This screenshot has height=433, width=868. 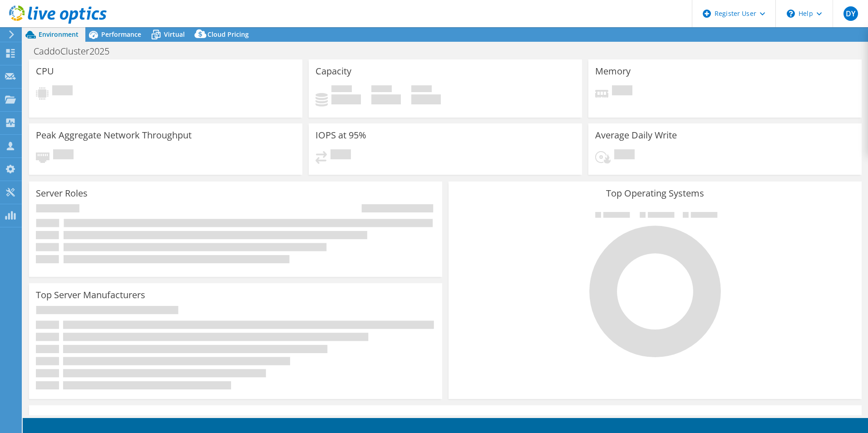 I want to click on span: Total, so click(x=421, y=90).